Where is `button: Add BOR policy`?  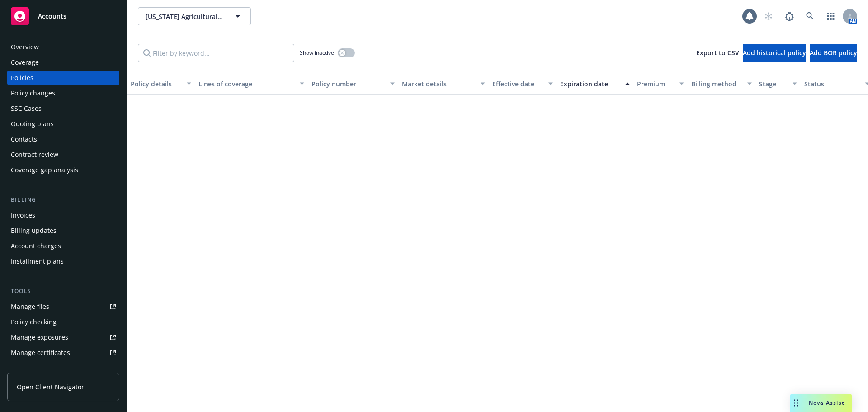
button: Add BOR policy is located at coordinates (834, 53).